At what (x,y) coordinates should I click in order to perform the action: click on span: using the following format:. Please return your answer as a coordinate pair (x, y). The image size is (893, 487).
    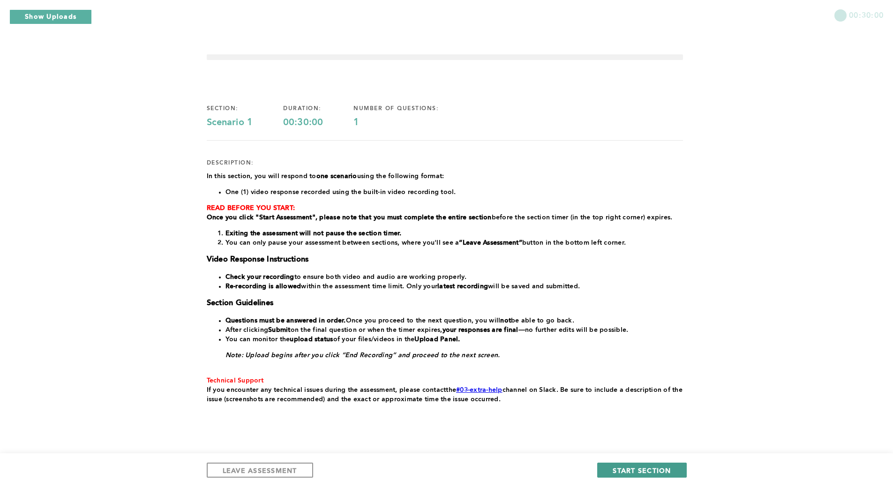
    Looking at the image, I should click on (401, 176).